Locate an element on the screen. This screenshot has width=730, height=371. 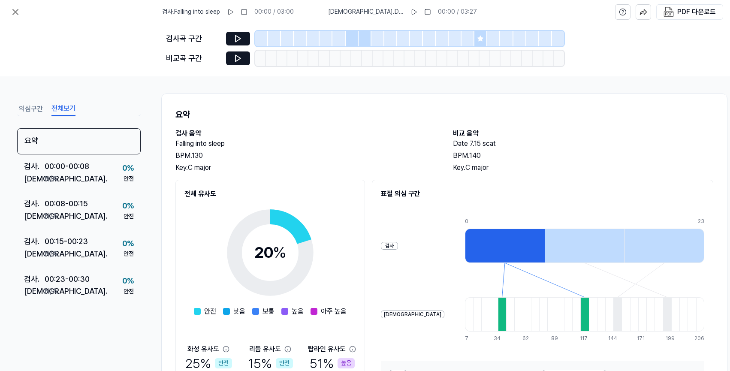
div: 00:00 / 03:00 is located at coordinates (274, 12).